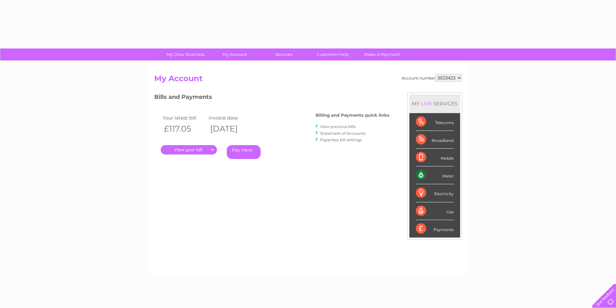 The height and width of the screenshot is (308, 616). Describe the element at coordinates (284, 54) in the screenshot. I see `a: Services` at that location.